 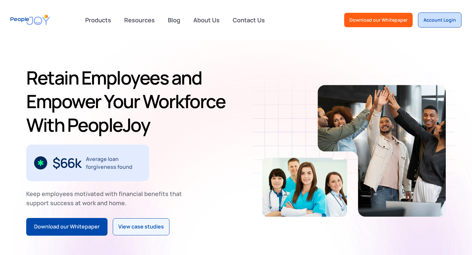 I want to click on div: View case studies, so click(x=141, y=227).